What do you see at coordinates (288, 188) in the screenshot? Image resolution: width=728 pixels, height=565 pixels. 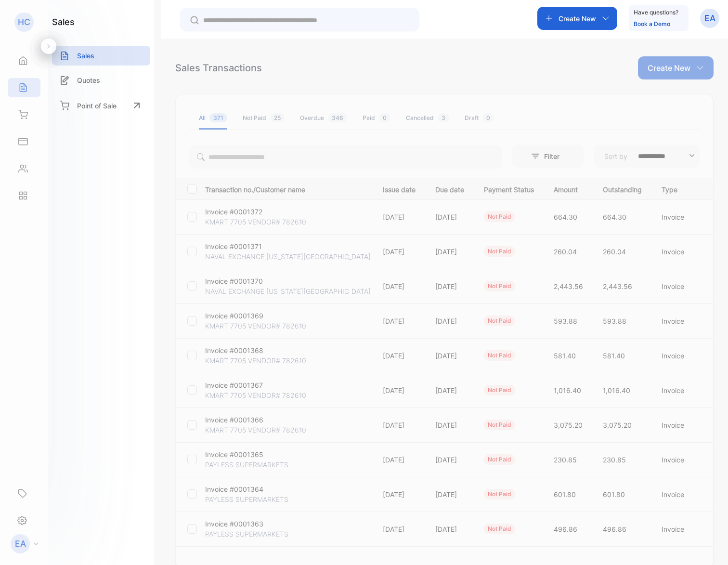 I see `p: Transaction no./Customer name` at bounding box center [288, 188].